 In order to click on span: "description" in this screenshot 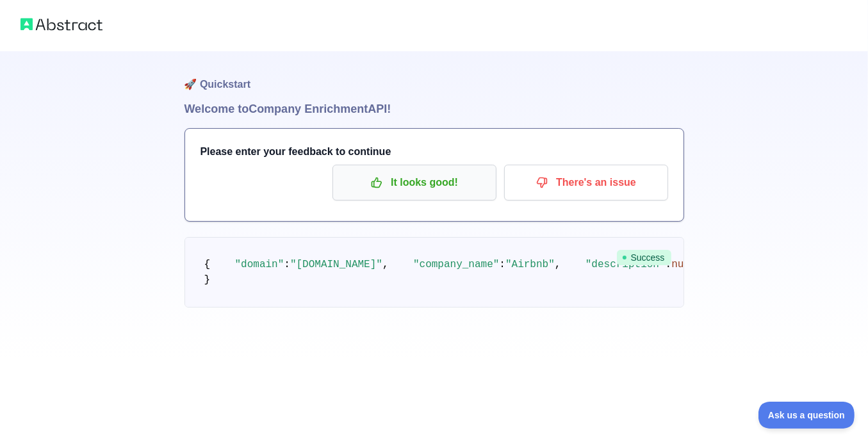, I will do `click(625, 264)`.